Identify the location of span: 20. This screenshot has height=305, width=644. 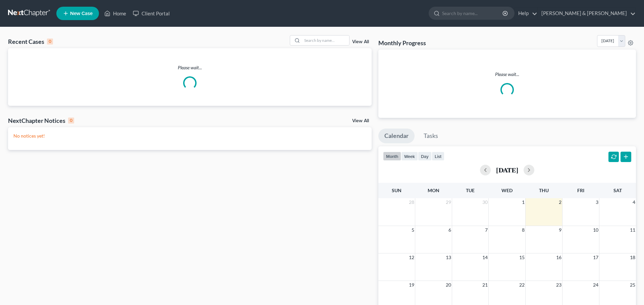
(448, 285).